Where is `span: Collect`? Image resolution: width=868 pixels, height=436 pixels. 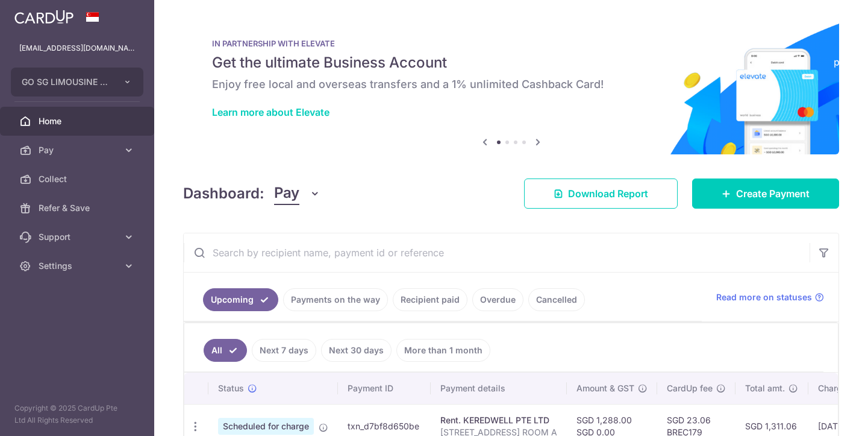
span: Collect is located at coordinates (78, 179).